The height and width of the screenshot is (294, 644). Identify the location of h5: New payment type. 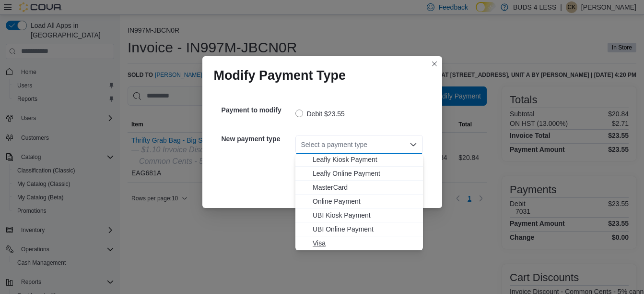
(258, 139).